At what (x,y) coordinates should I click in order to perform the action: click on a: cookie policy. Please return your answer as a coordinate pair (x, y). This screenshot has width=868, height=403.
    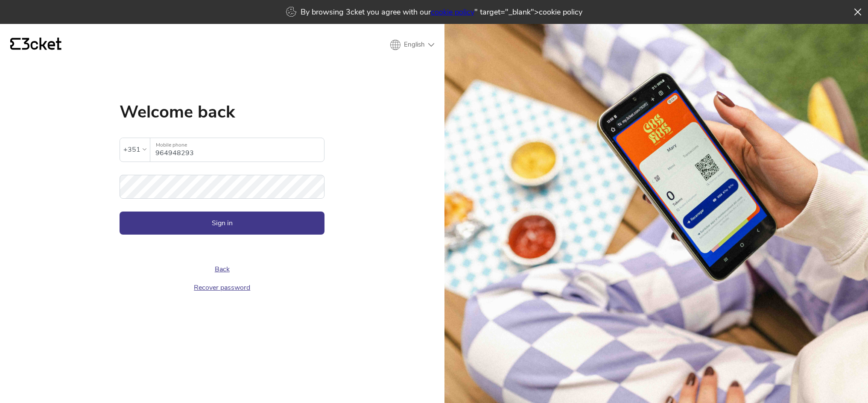
    Looking at the image, I should click on (453, 12).